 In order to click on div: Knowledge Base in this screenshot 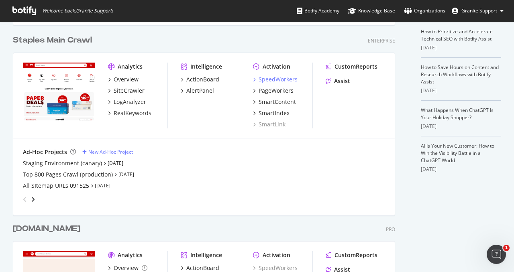, I will do `click(371, 11)`.